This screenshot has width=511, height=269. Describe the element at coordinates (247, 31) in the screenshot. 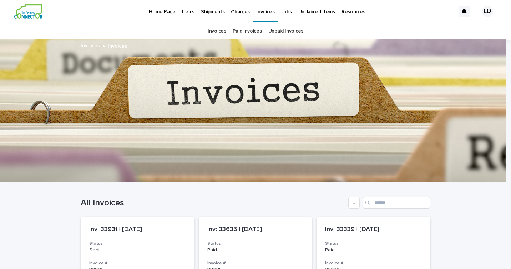

I see `a: Paid Invoices` at that location.